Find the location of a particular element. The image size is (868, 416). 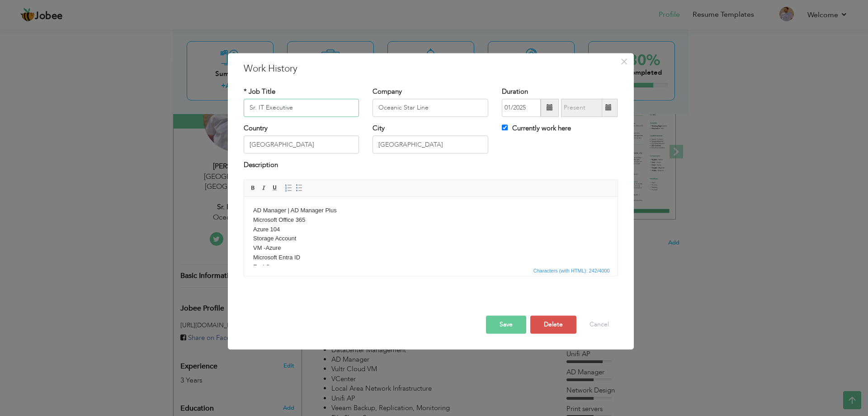

div: Statistics is located at coordinates (572, 271).